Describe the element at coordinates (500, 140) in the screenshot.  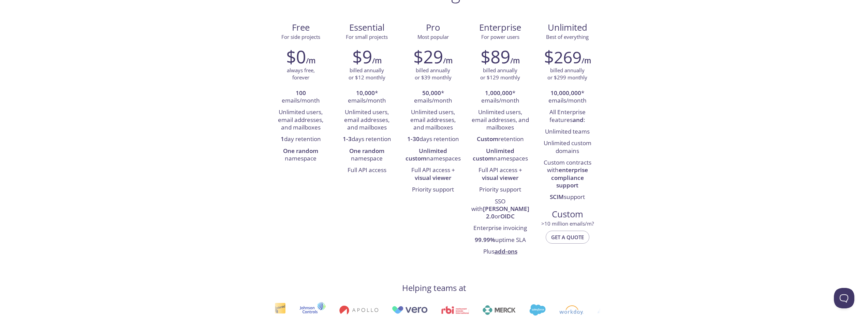
I see `li: retention` at that location.